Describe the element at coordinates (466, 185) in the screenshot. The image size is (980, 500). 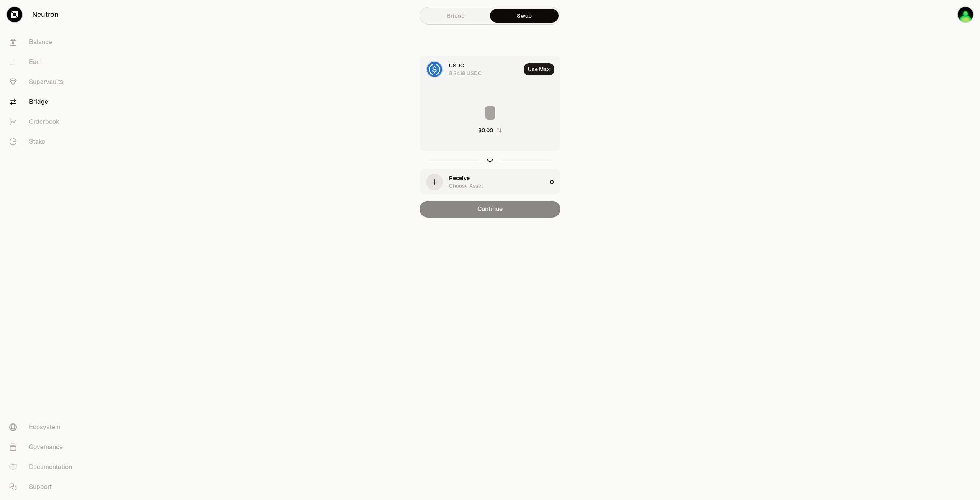
I see `div: Choose Asset` at that location.